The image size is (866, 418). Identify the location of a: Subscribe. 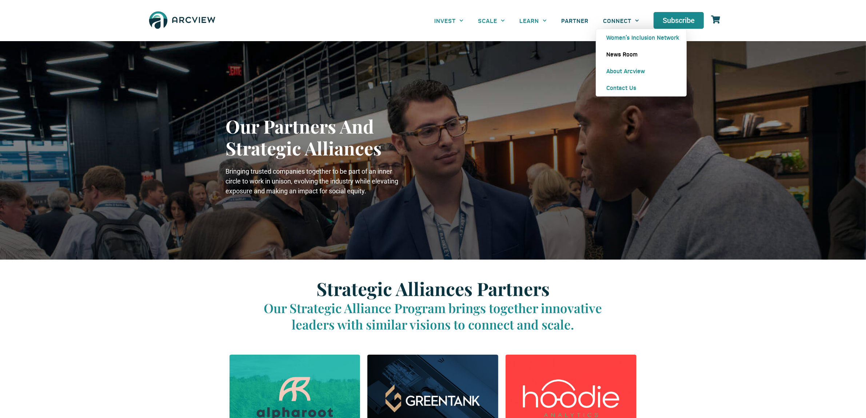
(679, 20).